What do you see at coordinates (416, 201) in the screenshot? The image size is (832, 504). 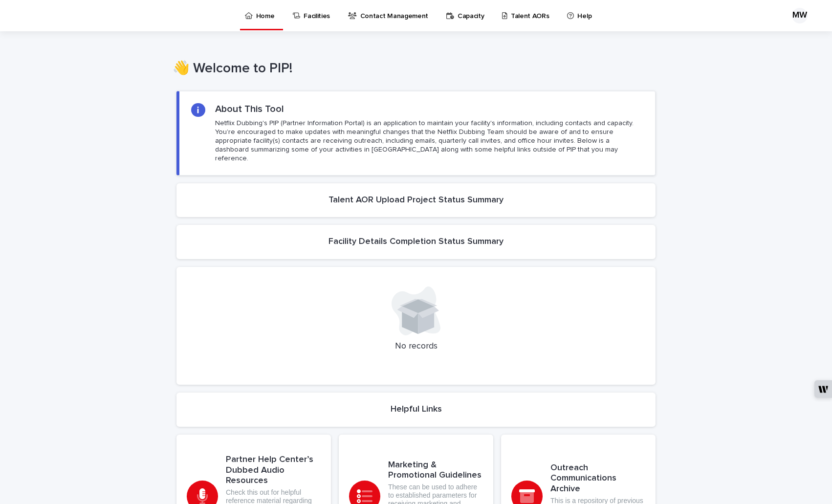 I see `h2: Talent AOR Upload Project Status Summary` at bounding box center [416, 201].